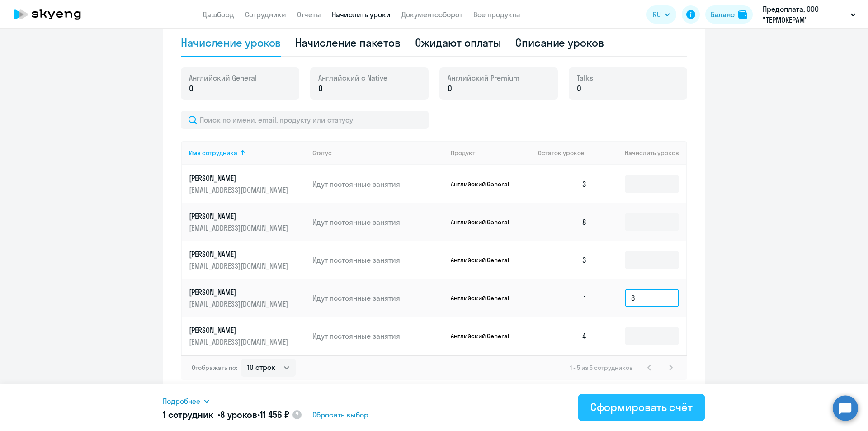 The image size is (868, 431). I want to click on span: Сбросить выбор, so click(340, 415).